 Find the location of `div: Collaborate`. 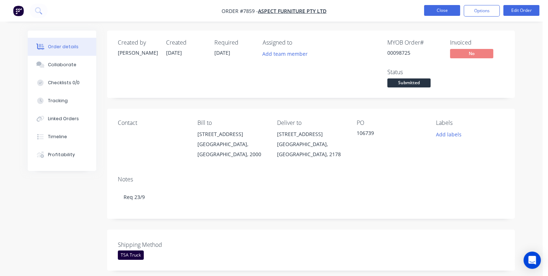

div: Collaborate is located at coordinates (62, 65).